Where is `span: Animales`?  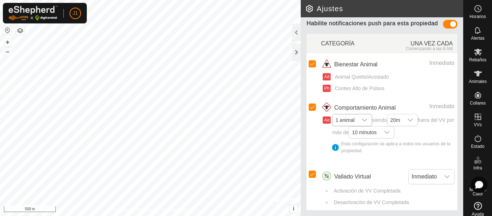 span: Animales is located at coordinates (478, 81).